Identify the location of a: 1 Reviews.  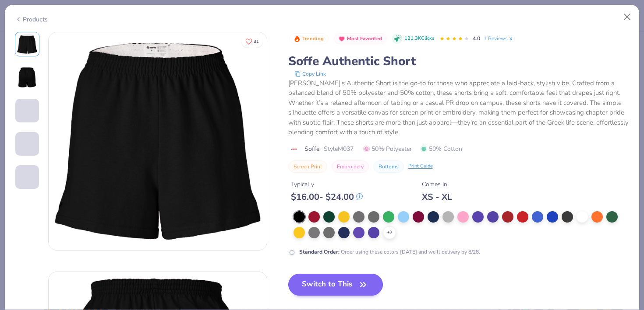
(499, 39).